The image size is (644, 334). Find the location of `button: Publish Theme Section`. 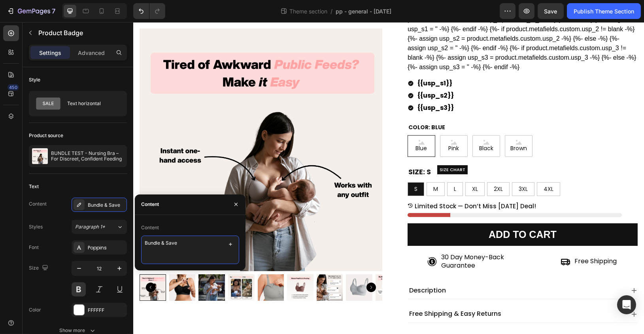

button: Publish Theme Section is located at coordinates (604, 11).